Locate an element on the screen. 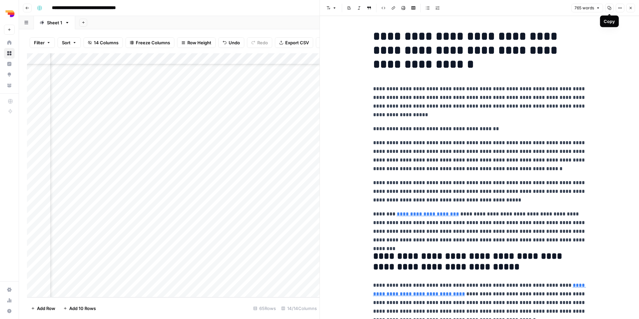  button: Help + Support is located at coordinates (9, 311).